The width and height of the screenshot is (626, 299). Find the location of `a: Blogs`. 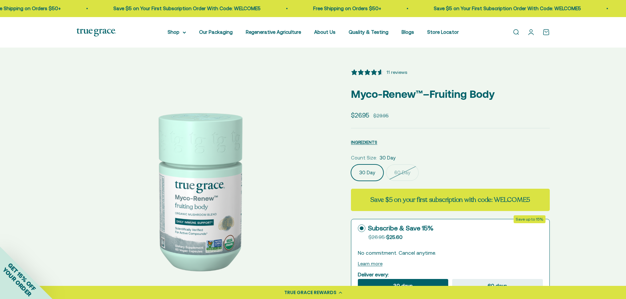

a: Blogs is located at coordinates (408, 32).